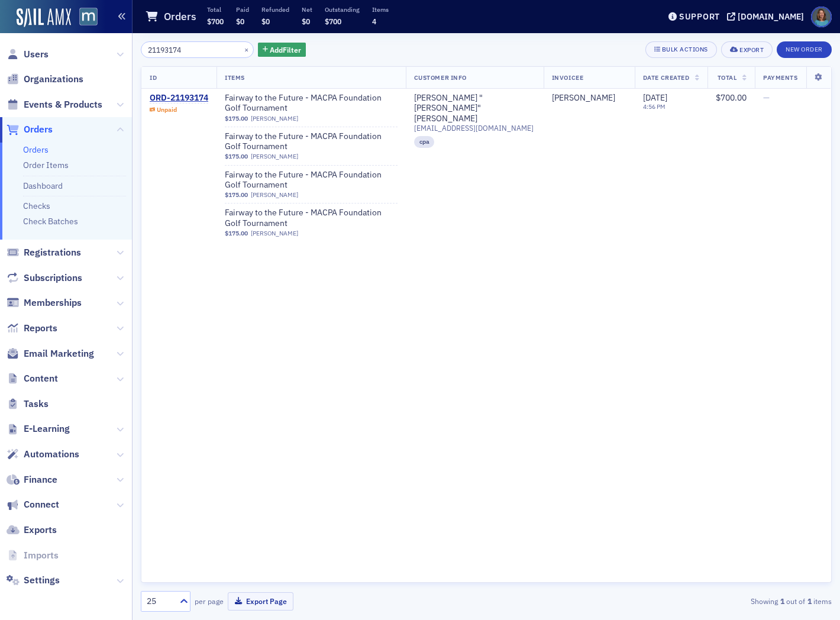  Describe the element at coordinates (32, 378) in the screenshot. I see `a: Content` at that location.